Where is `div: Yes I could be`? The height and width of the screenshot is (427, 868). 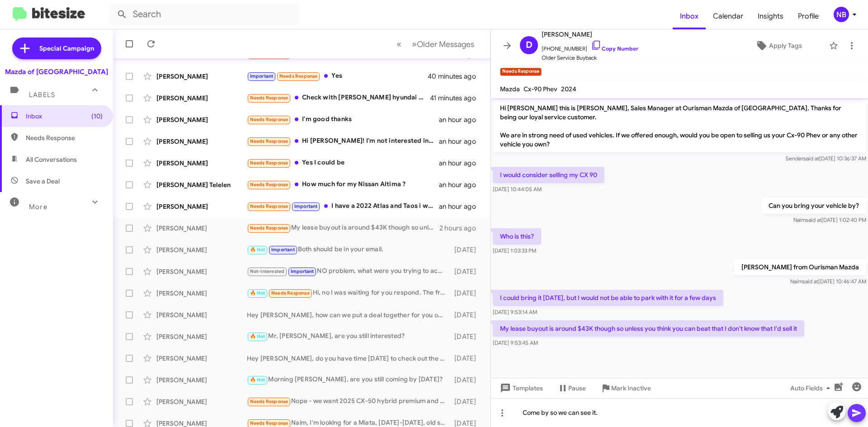
div: Yes I could be is located at coordinates (343, 163).